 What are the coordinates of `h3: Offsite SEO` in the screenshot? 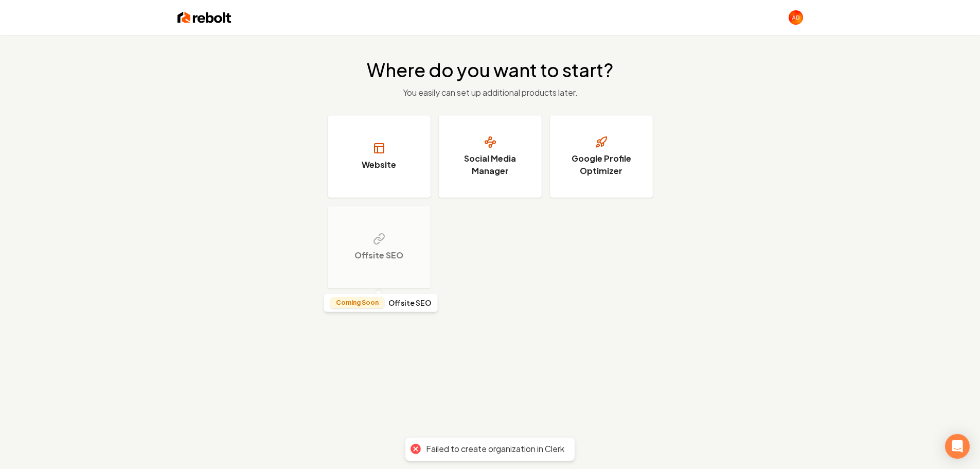 It's located at (379, 255).